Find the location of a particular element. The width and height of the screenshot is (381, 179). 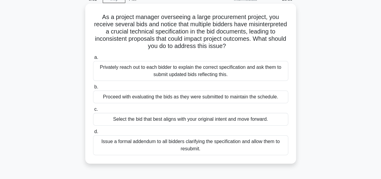

div: Select the bid that best aligns with your original intent and move forward. is located at coordinates (191, 119).